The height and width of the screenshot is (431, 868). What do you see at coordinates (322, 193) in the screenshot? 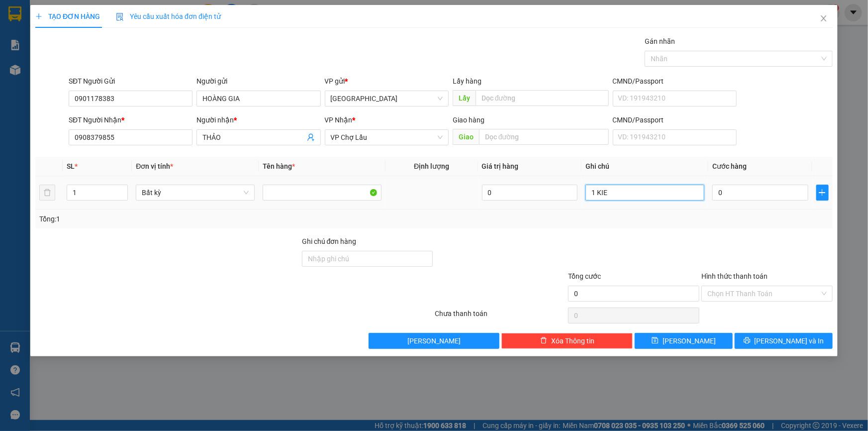
I see `input: VD: Bàn, Ghế` at bounding box center [322, 193].